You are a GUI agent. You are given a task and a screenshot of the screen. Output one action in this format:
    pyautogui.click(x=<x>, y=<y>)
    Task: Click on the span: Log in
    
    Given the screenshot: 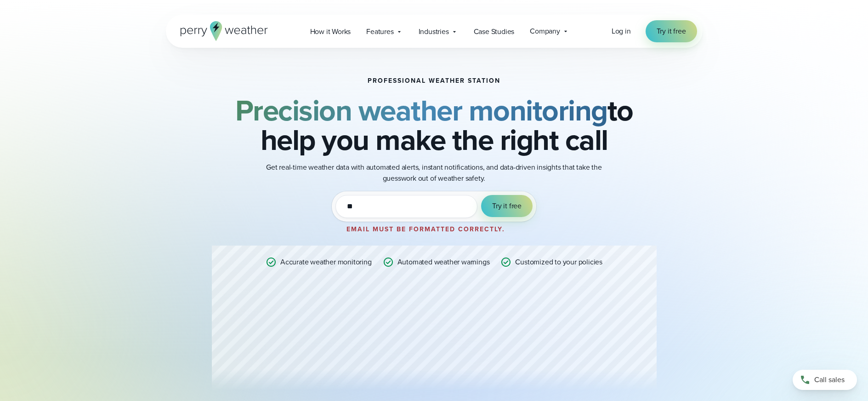 What is the action you would take?
    pyautogui.click(x=621, y=31)
    